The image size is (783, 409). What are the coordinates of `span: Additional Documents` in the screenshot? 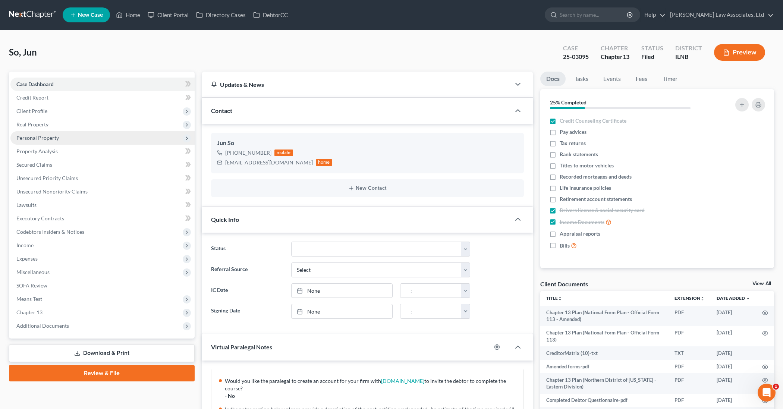 It's located at (42, 325).